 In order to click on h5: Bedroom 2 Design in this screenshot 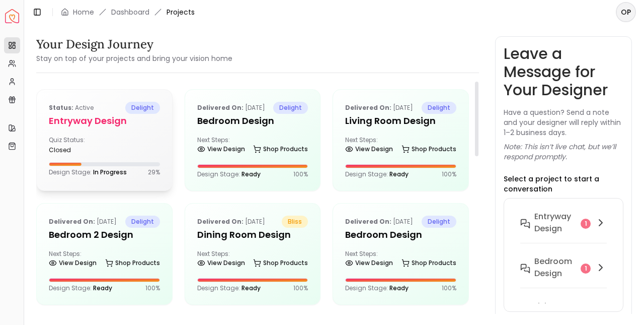, I will do `click(104, 235)`.